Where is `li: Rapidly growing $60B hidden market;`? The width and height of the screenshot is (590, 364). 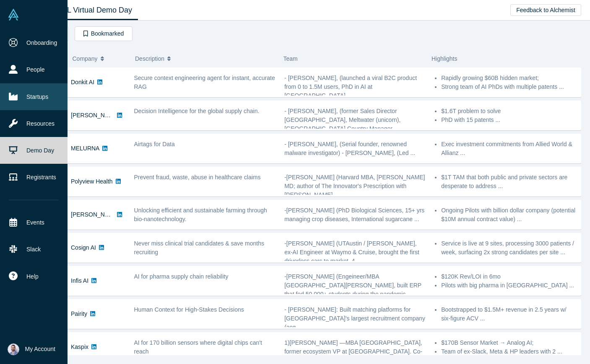
li: Rapidly growing $60B hidden market; is located at coordinates (508, 78).